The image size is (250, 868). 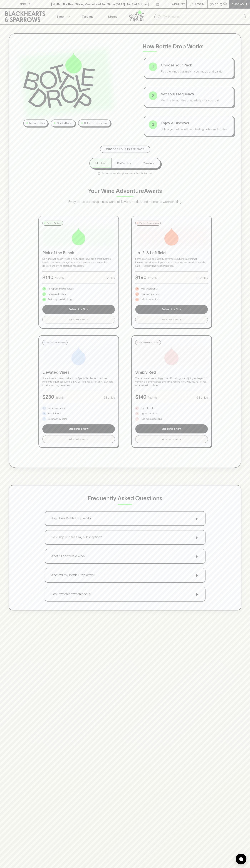 What do you see at coordinates (125, 556) in the screenshot?
I see `button: What if I don't like a wine?+` at bounding box center [125, 556].